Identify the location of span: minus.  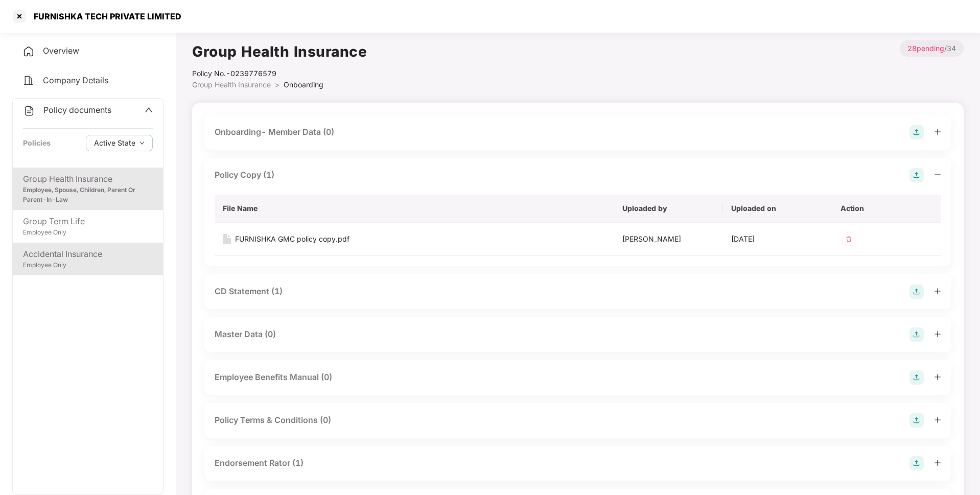
(938, 175).